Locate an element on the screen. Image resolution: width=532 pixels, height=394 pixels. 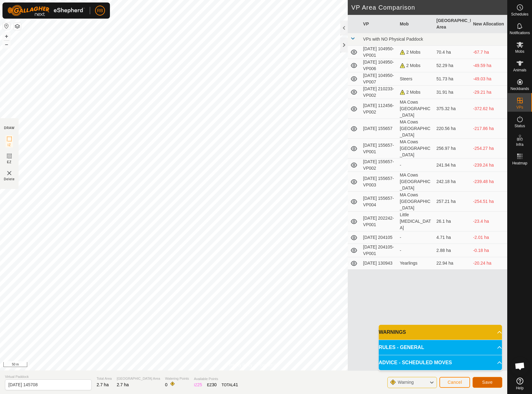
img: VP is located at coordinates (9, 173).